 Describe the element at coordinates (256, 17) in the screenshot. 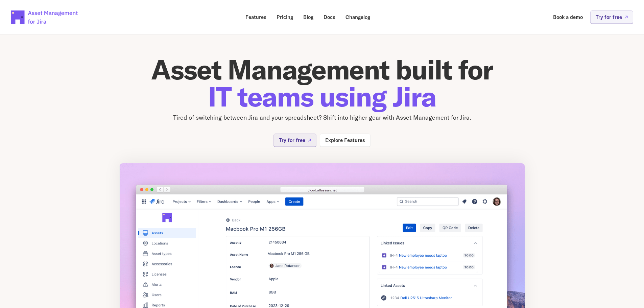

I see `p: Features` at that location.